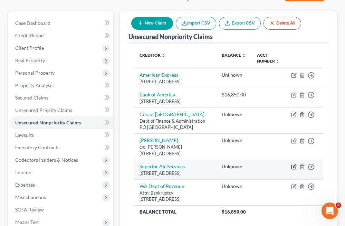 The height and width of the screenshot is (226, 345). What do you see at coordinates (37, 147) in the screenshot?
I see `span: Executory Contracts` at bounding box center [37, 147].